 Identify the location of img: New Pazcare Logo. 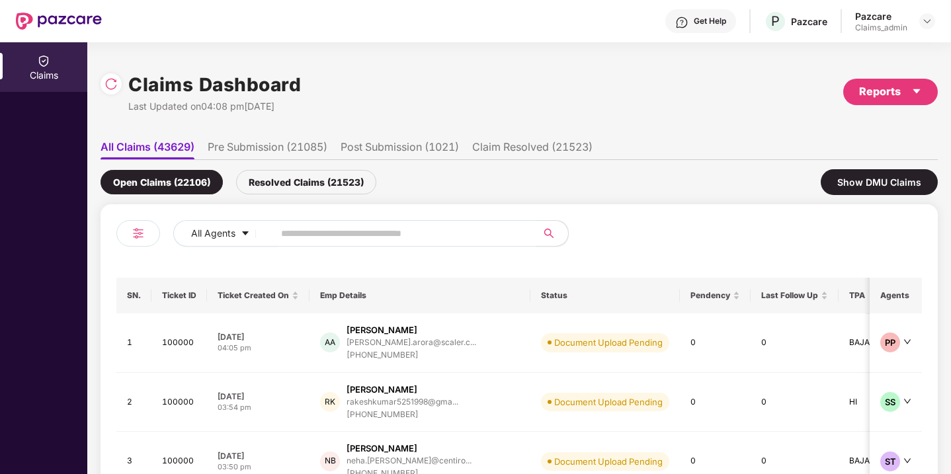
(59, 21).